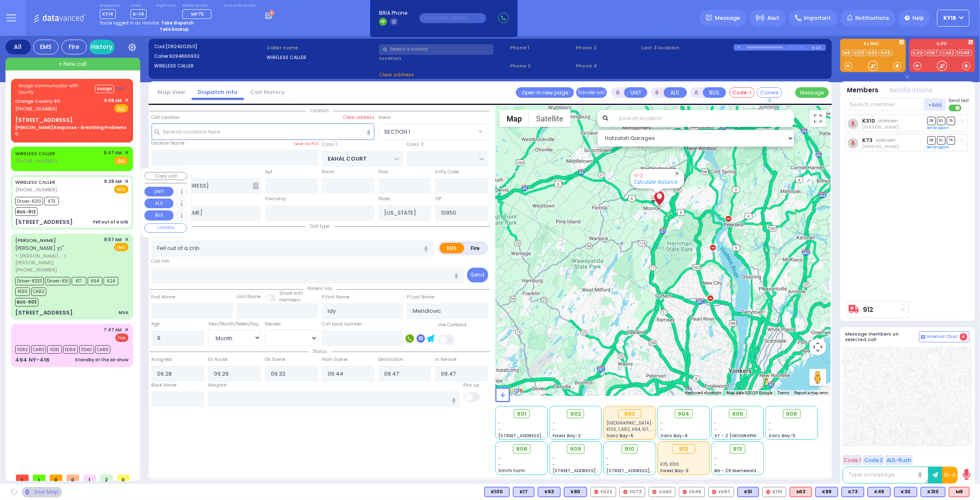 The height and width of the screenshot is (500, 980). What do you see at coordinates (156, 324) in the screenshot?
I see `label: Age` at bounding box center [156, 324].